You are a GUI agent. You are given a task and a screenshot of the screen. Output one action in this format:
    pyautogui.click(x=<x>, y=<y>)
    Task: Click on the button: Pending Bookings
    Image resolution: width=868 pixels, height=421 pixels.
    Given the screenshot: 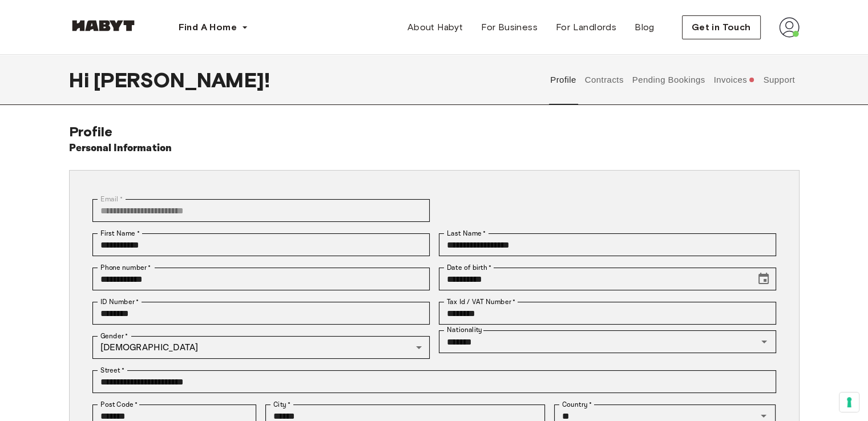 What is the action you would take?
    pyautogui.click(x=668, y=80)
    